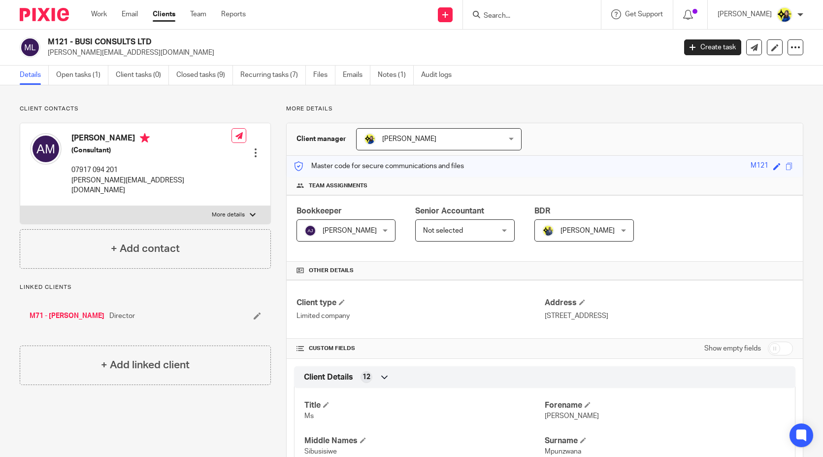 The height and width of the screenshot is (457, 823). Describe the element at coordinates (644, 14) in the screenshot. I see `span: Get Support` at that location.